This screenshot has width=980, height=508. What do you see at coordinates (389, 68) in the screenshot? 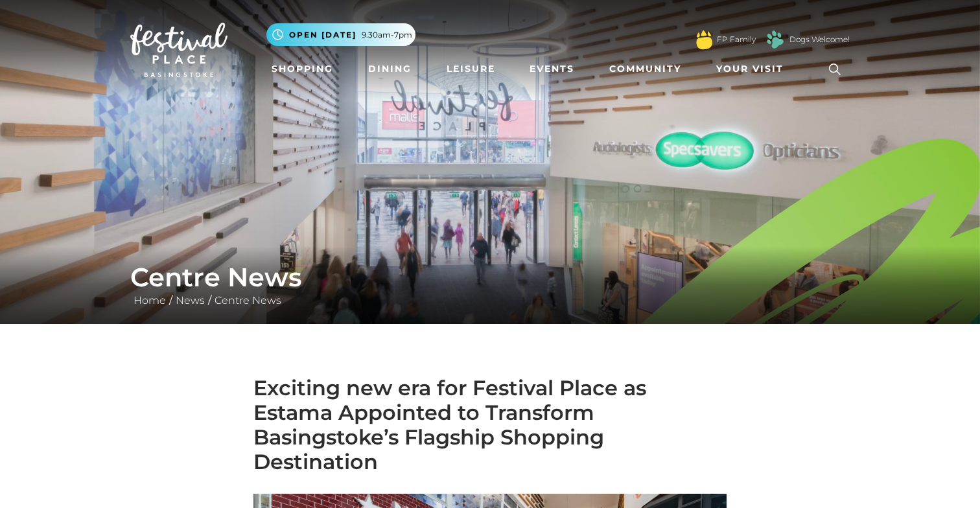
I see `a: Dining` at bounding box center [389, 68].